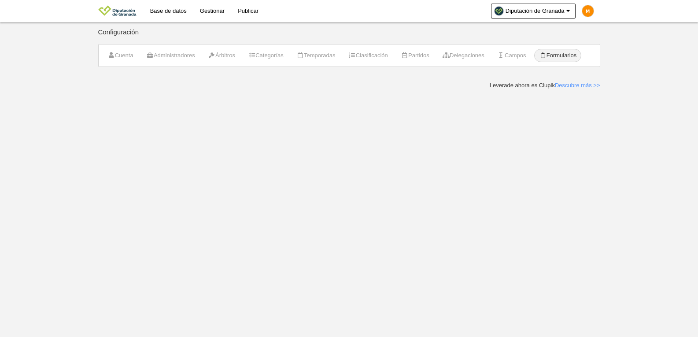 The width and height of the screenshot is (698, 337). Describe the element at coordinates (557, 55) in the screenshot. I see `a: Formularios` at that location.